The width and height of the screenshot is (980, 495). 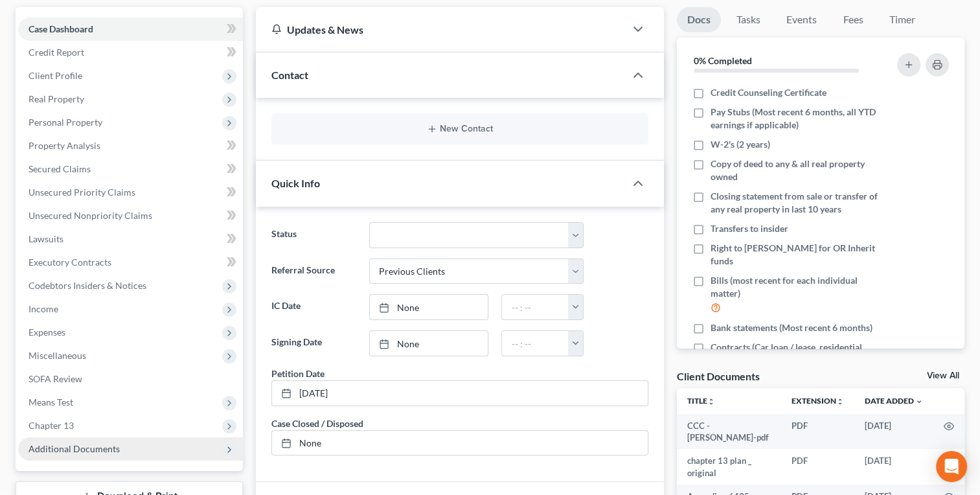 What do you see at coordinates (57, 355) in the screenshot?
I see `span: Miscellaneous` at bounding box center [57, 355].